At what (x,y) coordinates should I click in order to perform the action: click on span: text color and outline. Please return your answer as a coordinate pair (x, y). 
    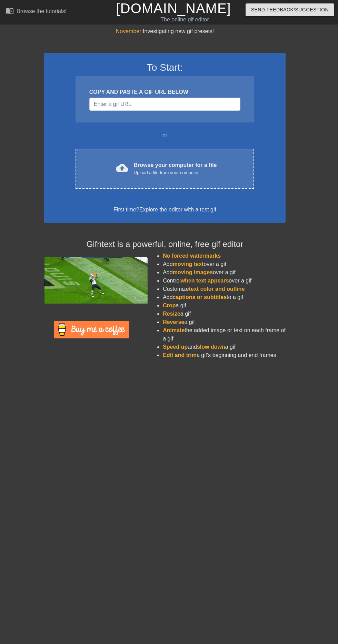
    Looking at the image, I should click on (217, 289).